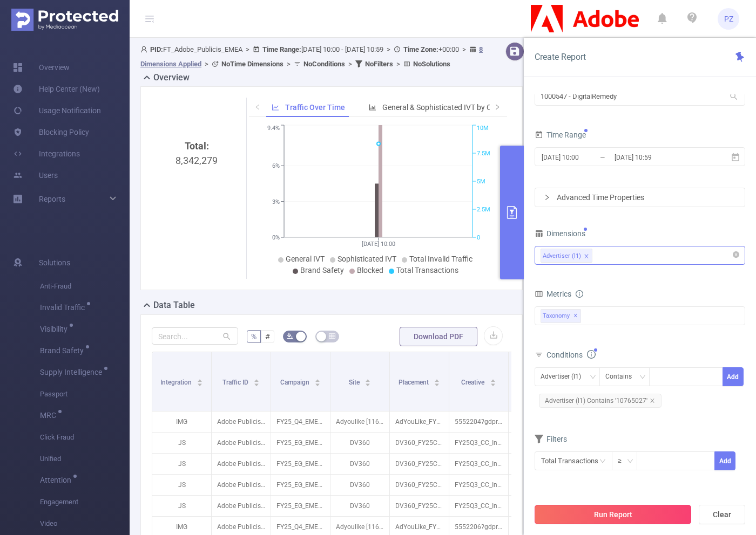 This screenshot has width=756, height=535. Describe the element at coordinates (479, 238) in the screenshot. I see `tspan: 0` at that location.